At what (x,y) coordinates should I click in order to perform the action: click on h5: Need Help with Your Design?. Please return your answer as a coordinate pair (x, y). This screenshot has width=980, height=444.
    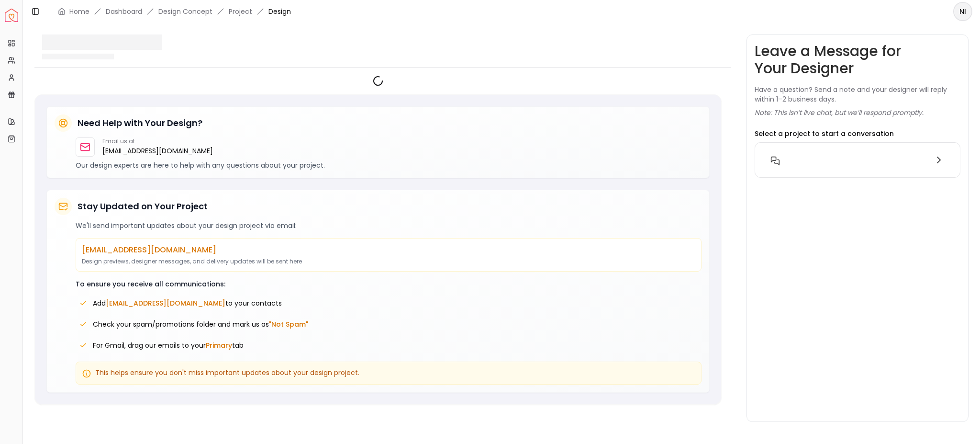
    Looking at the image, I should click on (140, 123).